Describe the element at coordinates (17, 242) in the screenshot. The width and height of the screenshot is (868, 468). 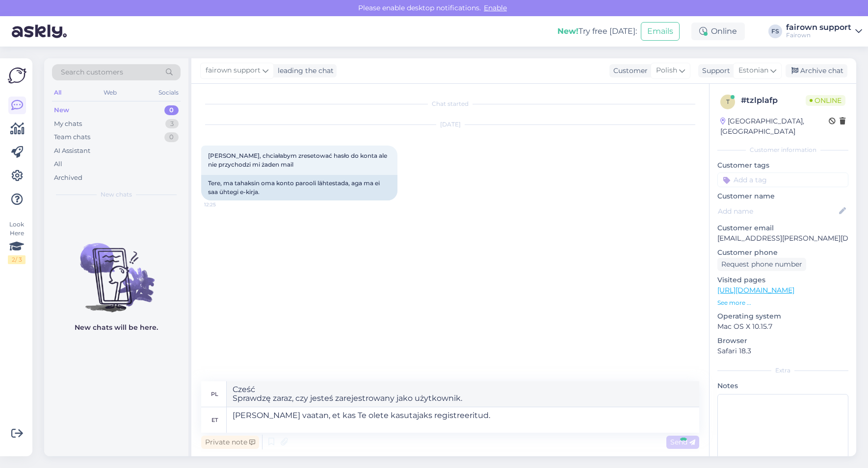
I see `div: Look Here` at that location.